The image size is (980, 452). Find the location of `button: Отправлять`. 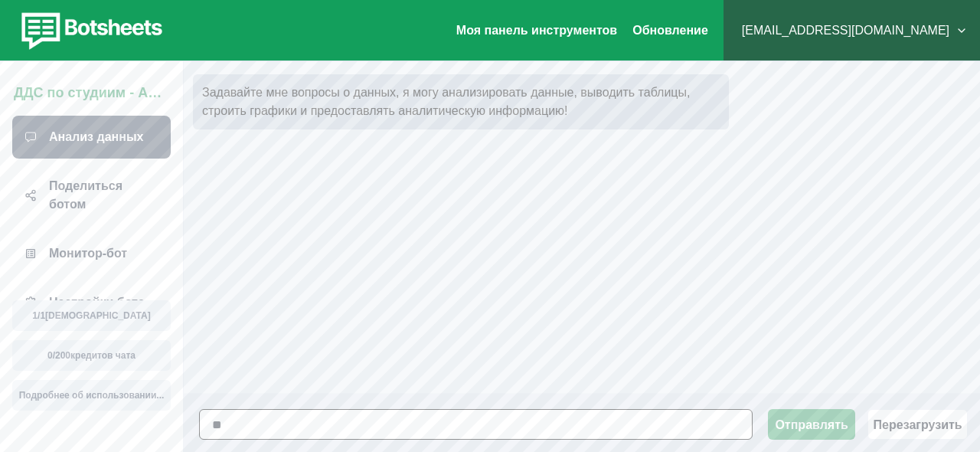

button: Отправлять is located at coordinates (811, 424).